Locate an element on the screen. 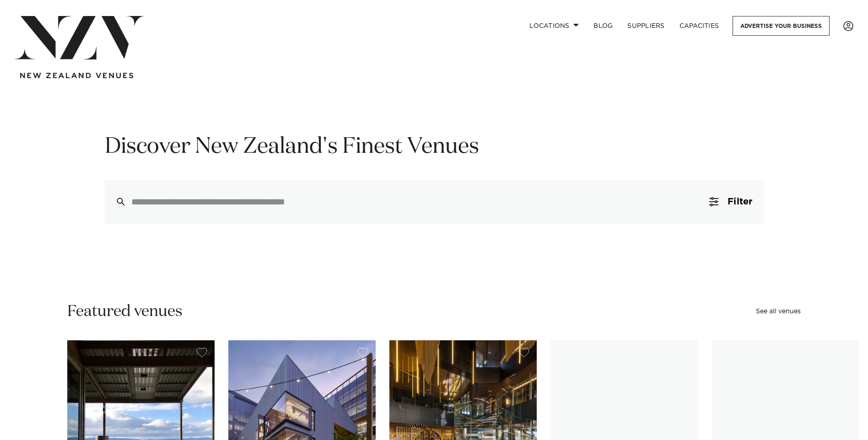 The width and height of the screenshot is (868, 440). a: Locations is located at coordinates (554, 25).